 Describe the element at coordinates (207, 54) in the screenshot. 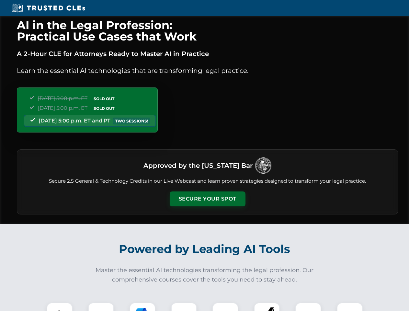

I see `p: A 2-Hour CLE for Attorneys Ready to Master AI in Practice` at that location.